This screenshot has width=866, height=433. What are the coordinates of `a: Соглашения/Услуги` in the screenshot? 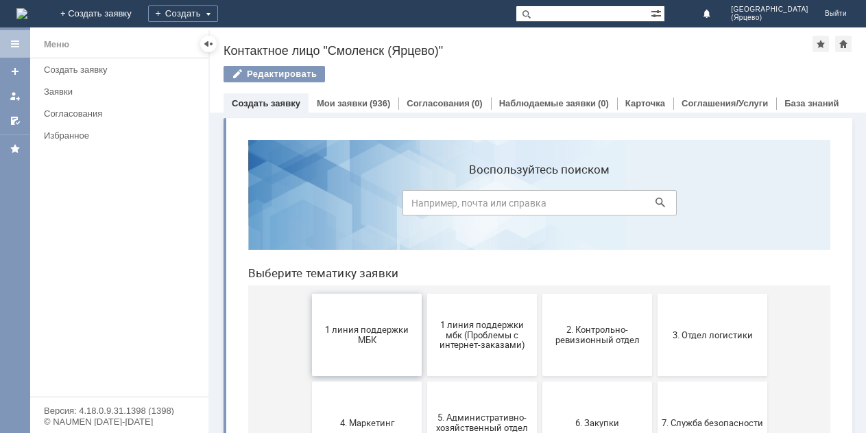 It's located at (725, 103).